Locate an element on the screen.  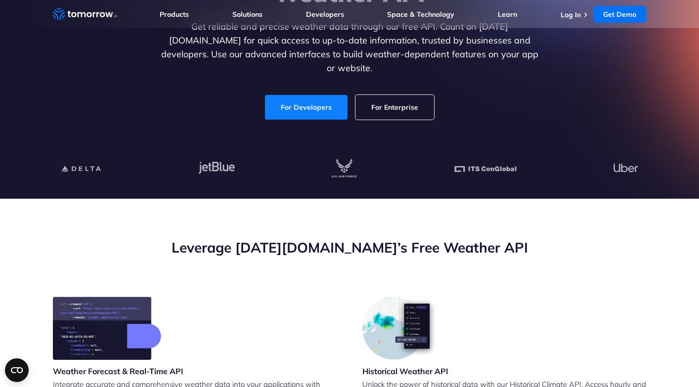
a: Space & Technology is located at coordinates (421, 14).